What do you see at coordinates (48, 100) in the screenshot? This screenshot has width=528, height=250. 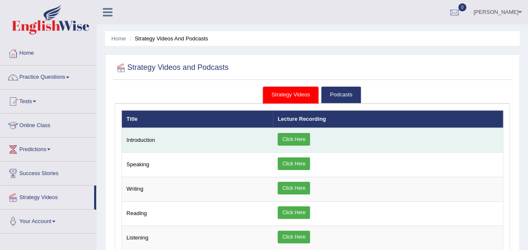 I see `a: Tests` at bounding box center [48, 100].